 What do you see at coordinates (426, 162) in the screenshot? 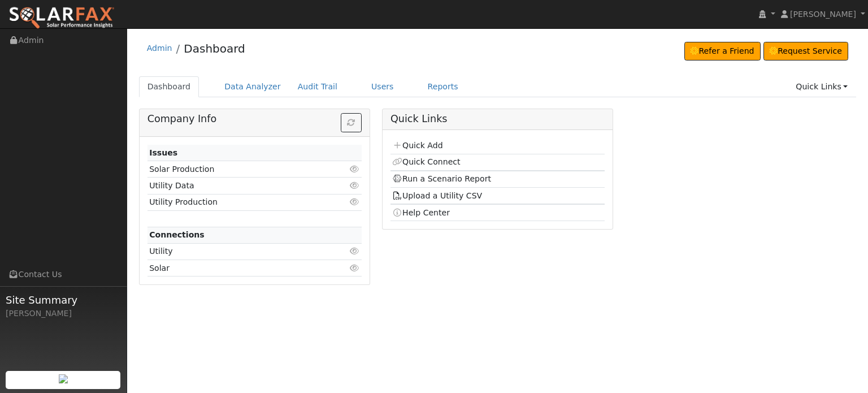
I see `a: Quick Connect` at bounding box center [426, 162].